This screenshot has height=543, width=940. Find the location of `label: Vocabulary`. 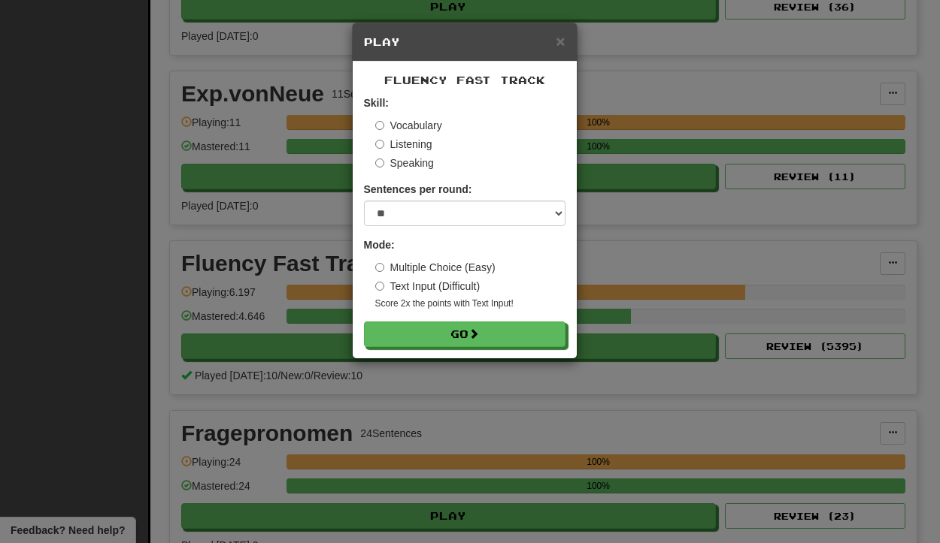

label: Vocabulary is located at coordinates (408, 126).